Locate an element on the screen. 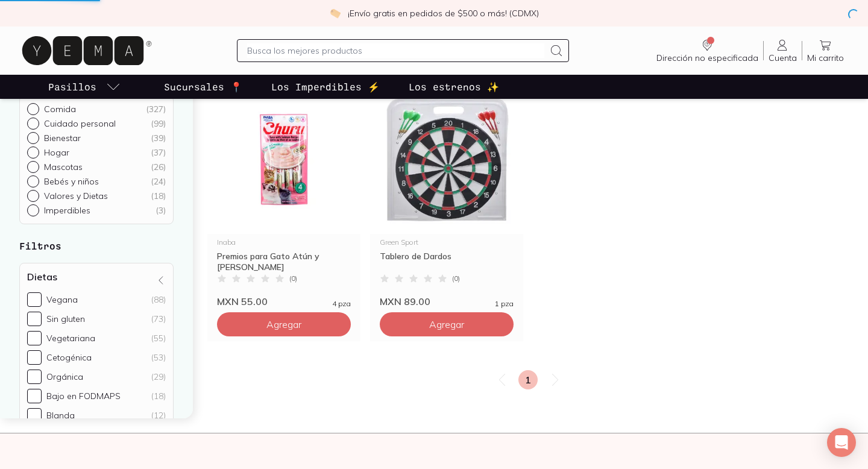 The image size is (868, 469). div: ( 327 ) is located at coordinates (156, 109).